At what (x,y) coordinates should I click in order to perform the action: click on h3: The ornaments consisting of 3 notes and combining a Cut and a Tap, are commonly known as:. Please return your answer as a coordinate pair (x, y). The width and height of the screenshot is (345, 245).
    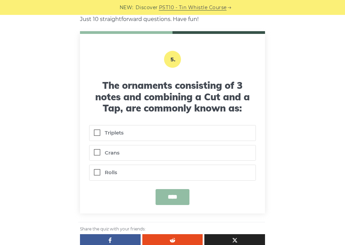
    Looking at the image, I should click on (173, 97).